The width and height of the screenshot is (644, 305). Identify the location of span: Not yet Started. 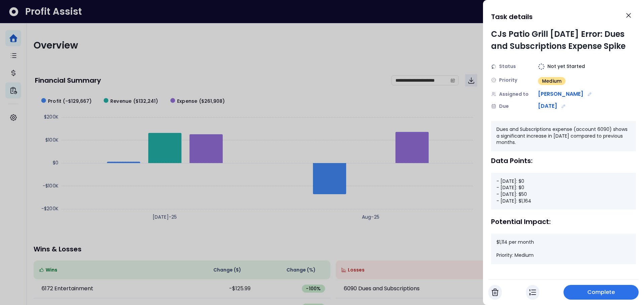
(566, 66).